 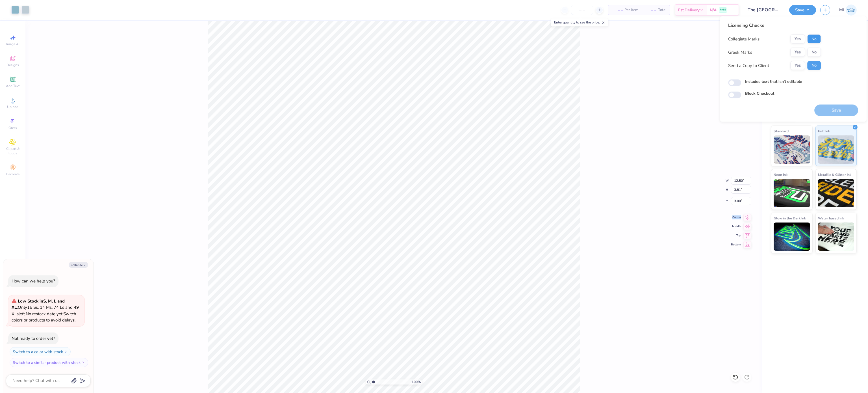 What do you see at coordinates (579, 22) in the screenshot?
I see `div: Enter quantity to see the price.` at bounding box center [579, 22].